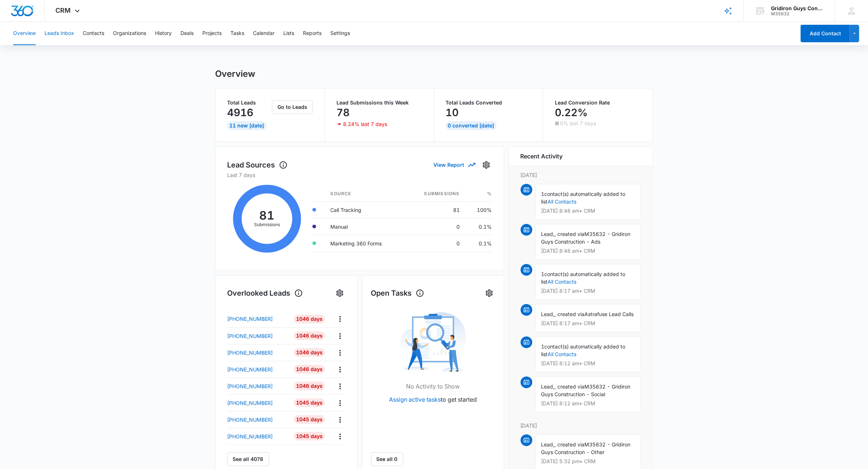  Describe the element at coordinates (93, 33) in the screenshot. I see `button: Contacts` at that location.